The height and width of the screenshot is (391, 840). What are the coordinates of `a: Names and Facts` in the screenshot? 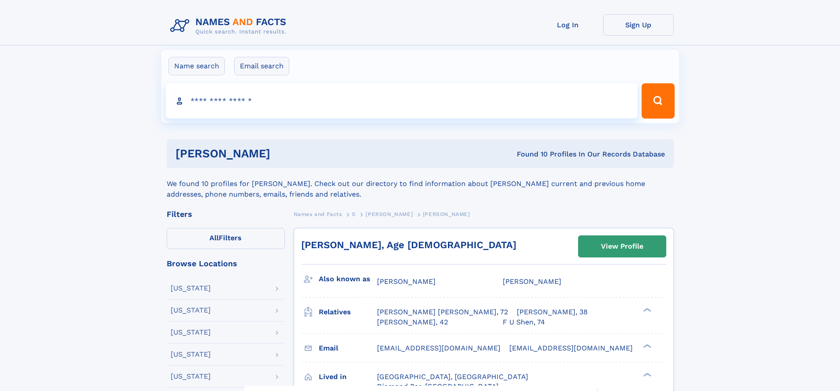 It's located at (318, 214).